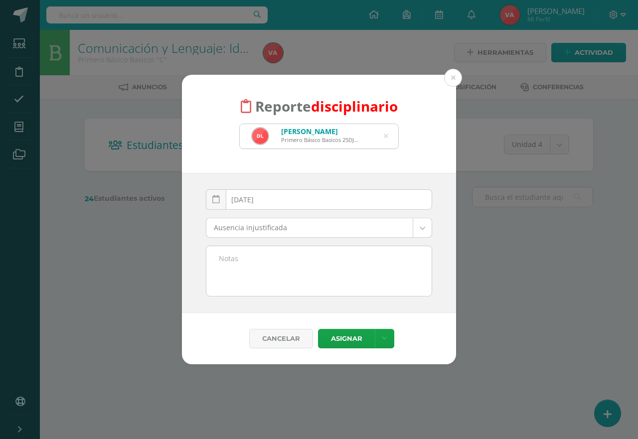 This screenshot has height=439, width=638. What do you see at coordinates (319, 199) in the screenshot?
I see `input: Fecha de ocurrencia` at bounding box center [319, 199].